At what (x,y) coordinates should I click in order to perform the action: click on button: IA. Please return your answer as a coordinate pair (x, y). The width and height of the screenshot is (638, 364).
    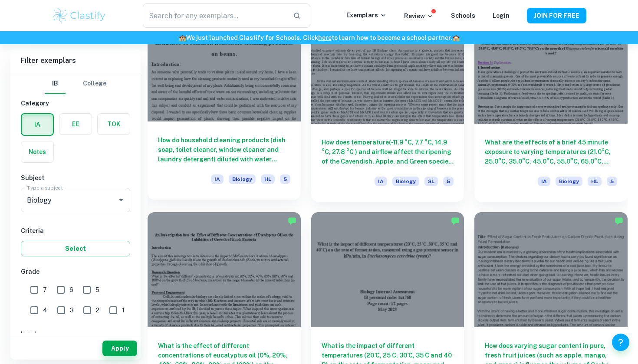
    Looking at the image, I should click on (37, 125).